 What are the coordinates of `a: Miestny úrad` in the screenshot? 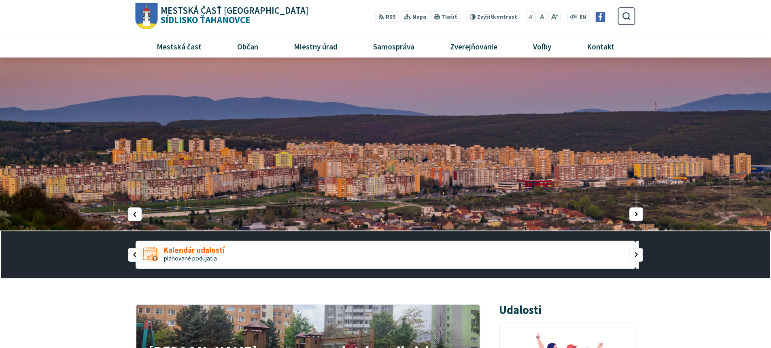 It's located at (315, 46).